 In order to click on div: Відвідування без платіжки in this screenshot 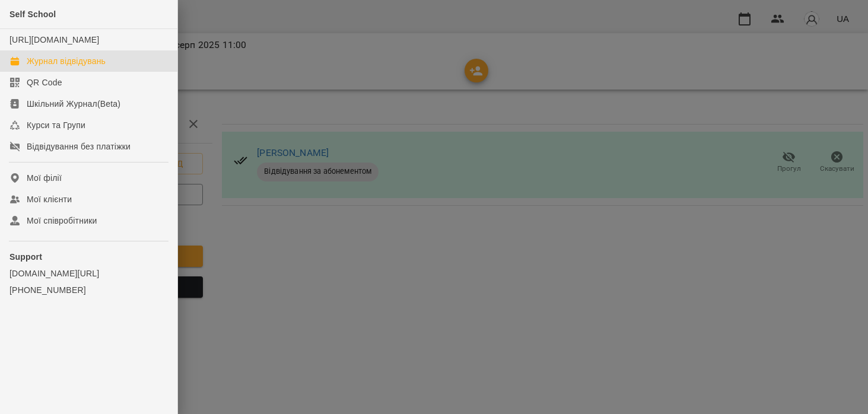, I will do `click(78, 147)`.